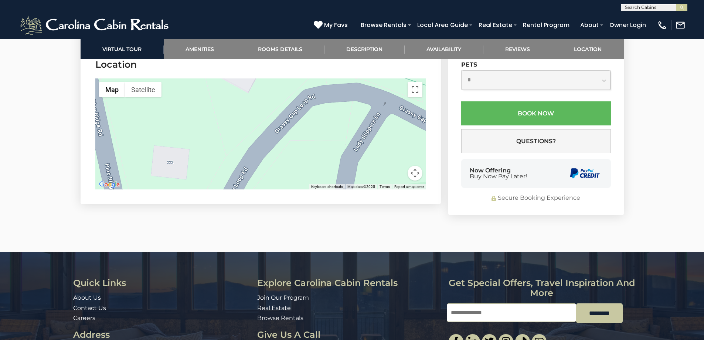 This screenshot has height=340, width=704. What do you see at coordinates (162, 335) in the screenshot?
I see `h3: Address` at bounding box center [162, 335].